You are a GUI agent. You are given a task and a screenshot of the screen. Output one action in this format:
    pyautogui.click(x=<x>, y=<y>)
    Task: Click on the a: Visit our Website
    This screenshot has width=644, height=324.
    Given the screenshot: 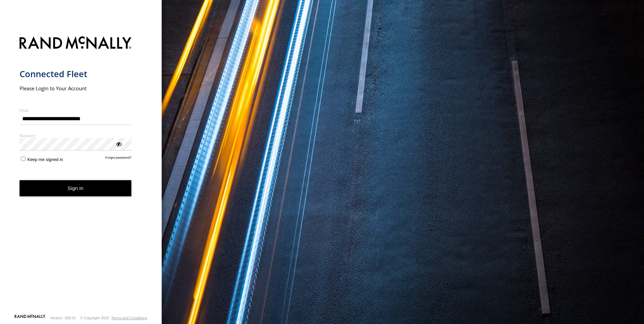 What is the action you would take?
    pyautogui.click(x=30, y=318)
    